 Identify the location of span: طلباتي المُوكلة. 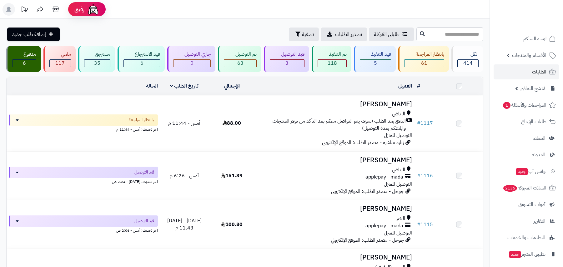
(386, 34).